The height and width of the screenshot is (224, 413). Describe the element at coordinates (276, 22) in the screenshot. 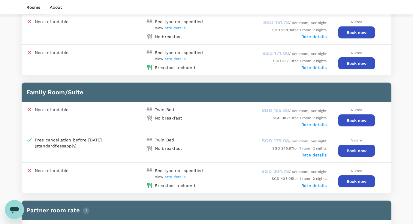

I see `span: SGD 151.78` at that location.